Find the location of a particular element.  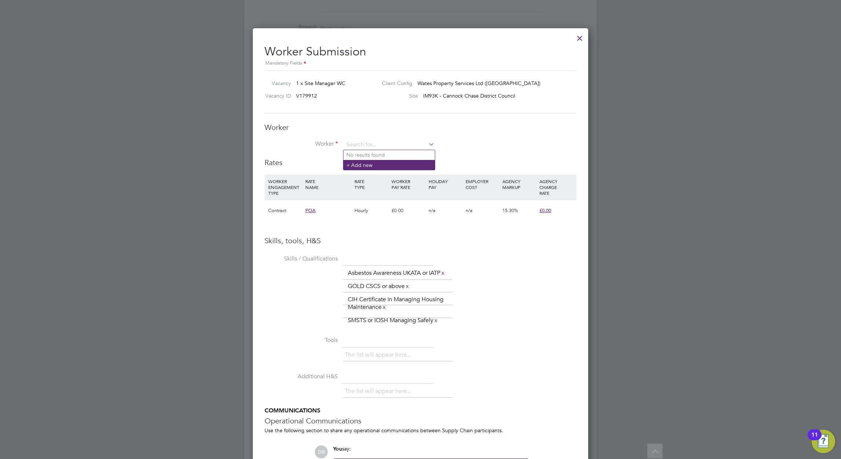

h3: Worker is located at coordinates (421, 127).